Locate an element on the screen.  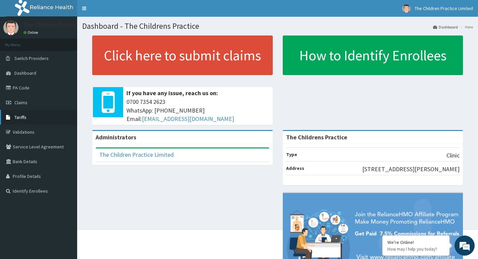
span: Dashboard is located at coordinates (25, 73).